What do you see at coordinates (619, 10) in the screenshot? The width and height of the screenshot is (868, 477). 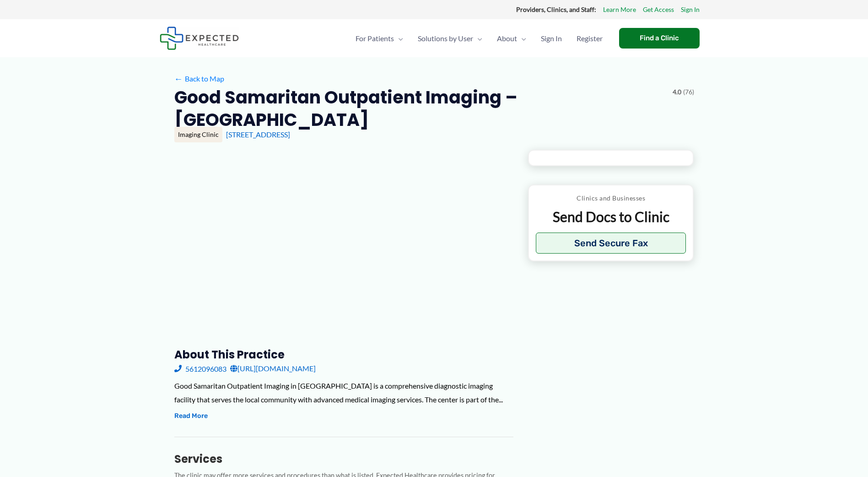 I see `a: Learn More` at bounding box center [619, 10].